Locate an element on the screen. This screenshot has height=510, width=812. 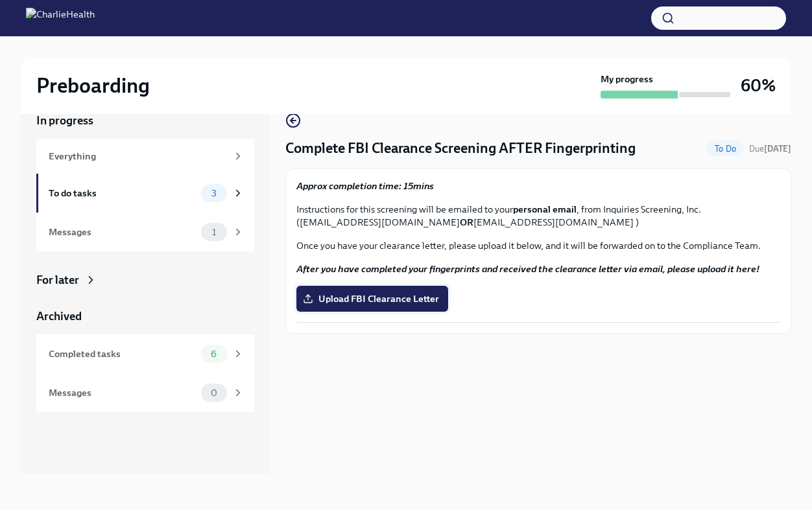
label: Upload FBI Clearance Letter is located at coordinates (373, 299).